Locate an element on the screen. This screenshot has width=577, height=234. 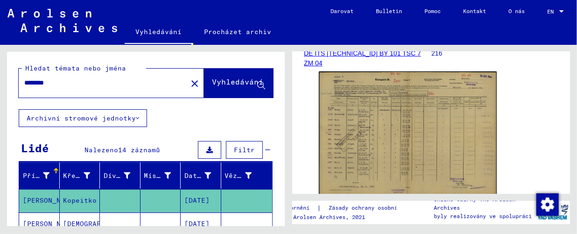
div: Dívčí jméno is located at coordinates (123, 175).